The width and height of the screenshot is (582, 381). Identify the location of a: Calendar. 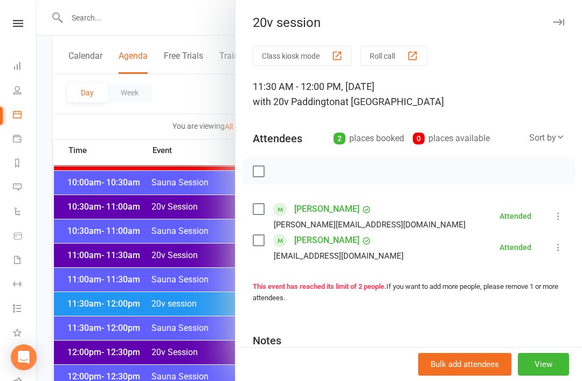
(25, 115).